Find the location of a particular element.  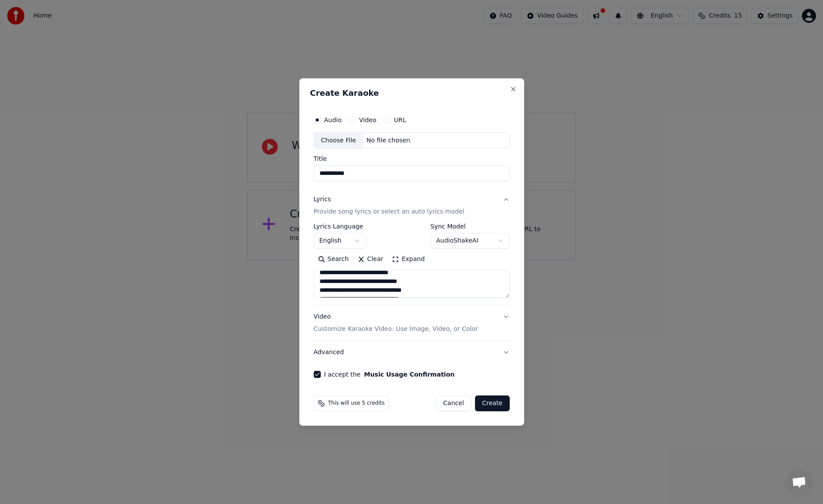

button: Cancel is located at coordinates (454, 403).